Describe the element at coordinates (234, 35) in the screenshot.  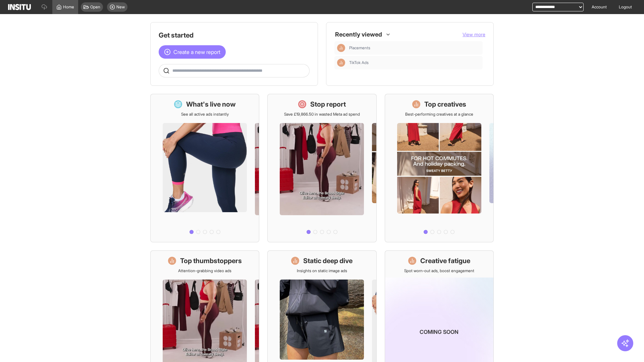
I see `h1: Get started` at that location.